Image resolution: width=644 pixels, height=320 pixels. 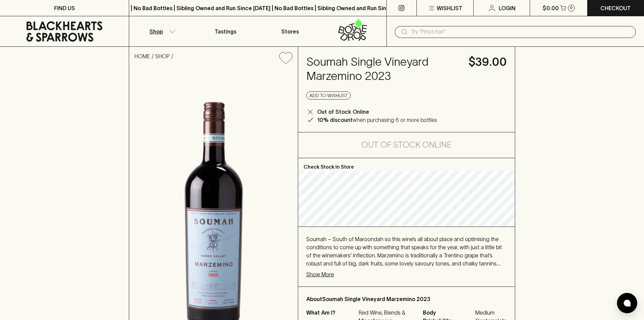 I want to click on p: Checkout, so click(x=616, y=9).